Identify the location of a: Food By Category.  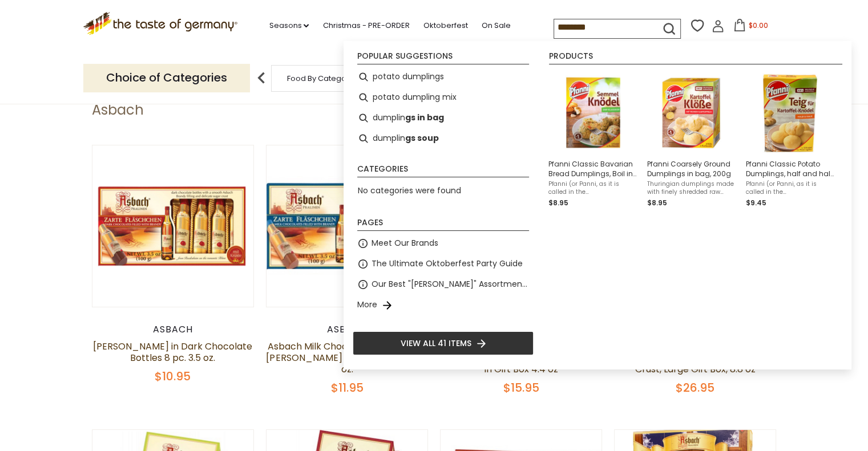
(320, 78).